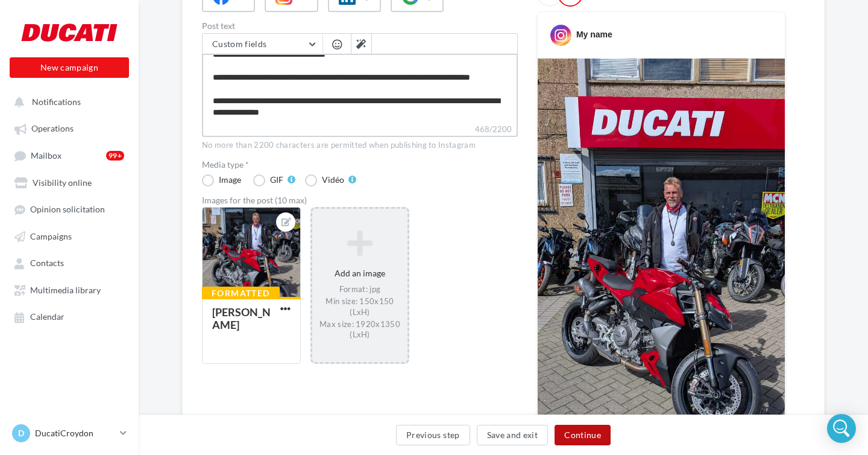 Image resolution: width=868 pixels, height=455 pixels. What do you see at coordinates (359, 130) in the screenshot?
I see `label: 468/2200` at bounding box center [359, 130].